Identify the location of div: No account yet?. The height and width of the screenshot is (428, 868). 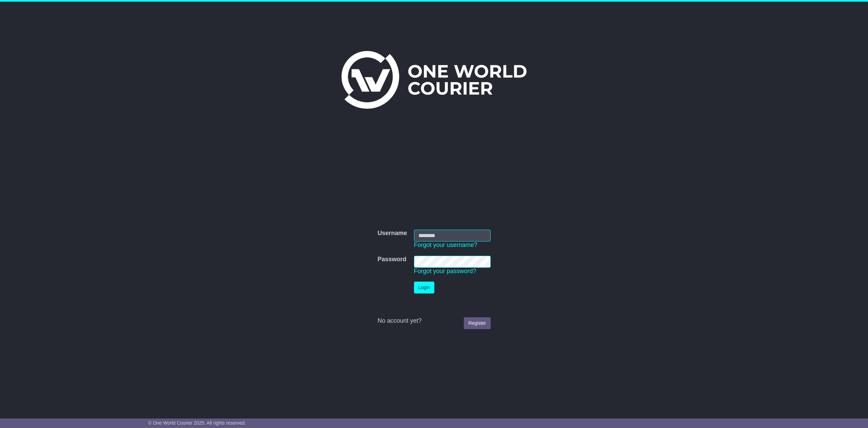
(434, 321).